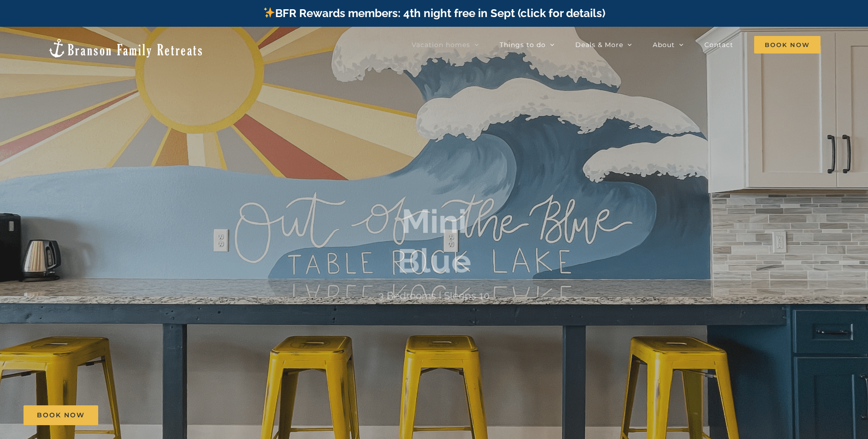  What do you see at coordinates (434, 240) in the screenshot?
I see `b: Mini Blue` at bounding box center [434, 240].